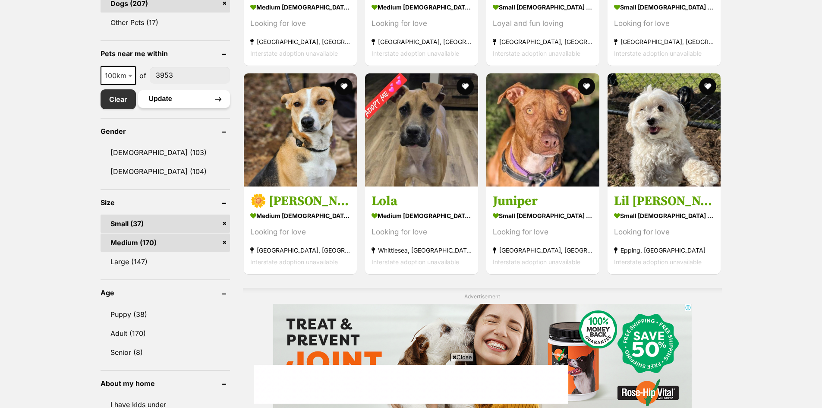 This screenshot has height=408, width=822. What do you see at coordinates (165, 131) in the screenshot?
I see `header: Gender` at bounding box center [165, 131].